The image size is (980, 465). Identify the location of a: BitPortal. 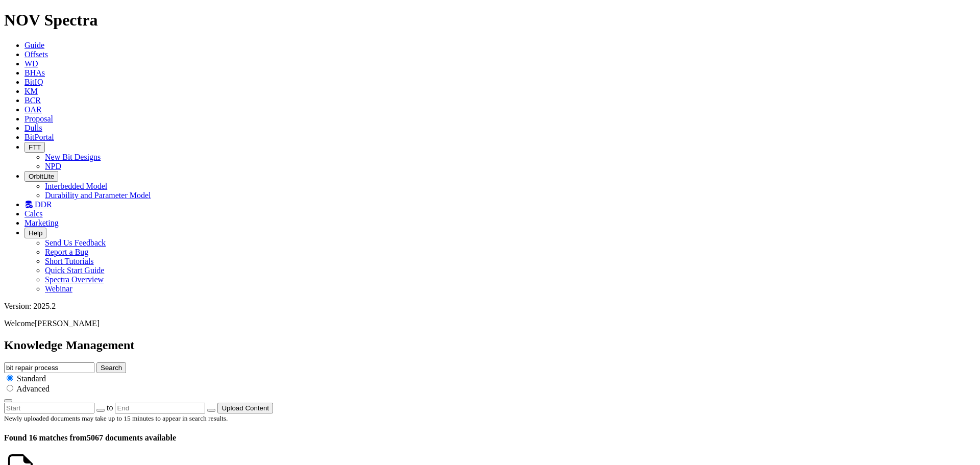
(39, 137).